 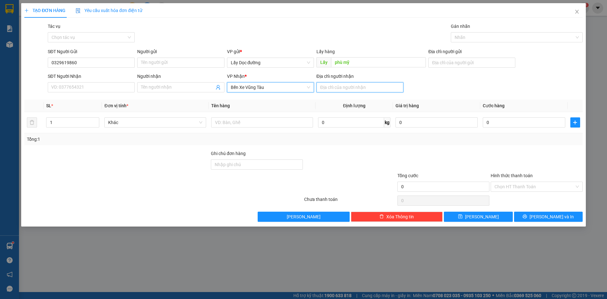 I want to click on label: Ghi chú đơn hàng, so click(x=228, y=153).